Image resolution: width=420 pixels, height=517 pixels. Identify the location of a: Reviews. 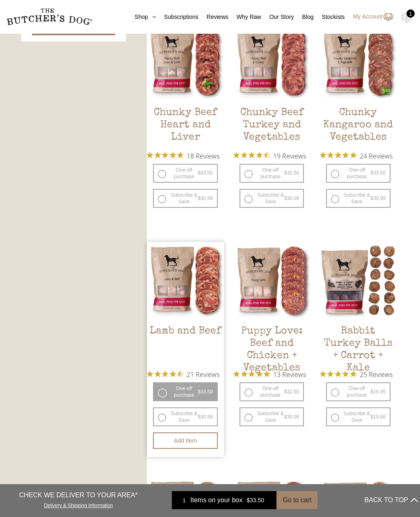
(213, 17).